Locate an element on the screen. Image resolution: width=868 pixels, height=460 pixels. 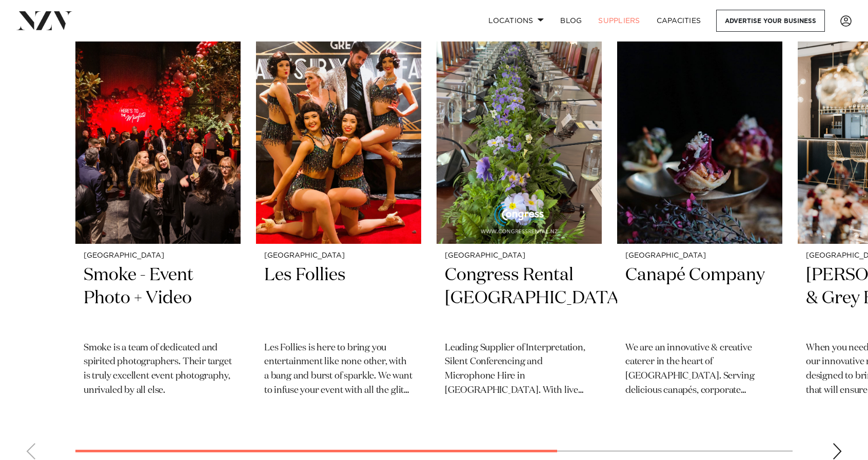
swiper-slide: 2 / 6 is located at coordinates (339, 220).